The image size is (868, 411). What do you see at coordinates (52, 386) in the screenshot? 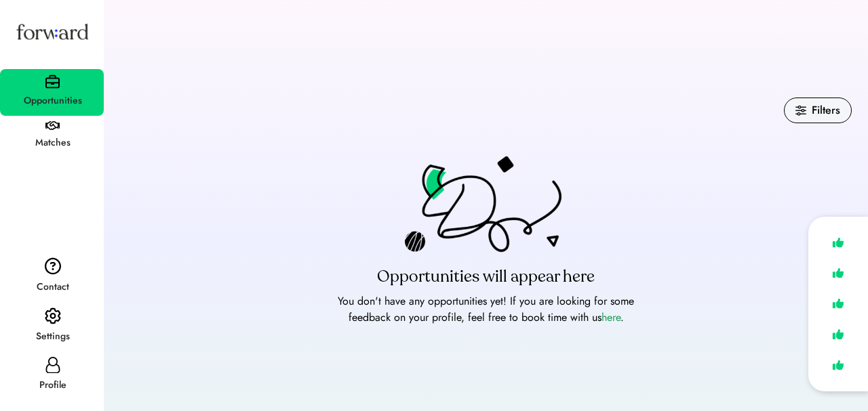
I see `div: Profile` at bounding box center [52, 386].